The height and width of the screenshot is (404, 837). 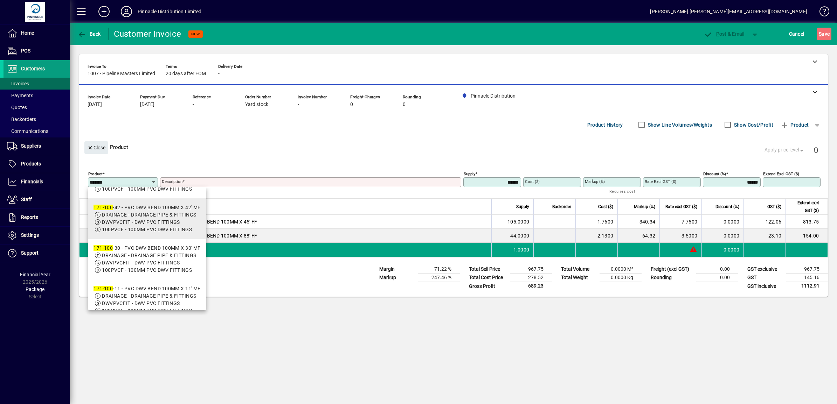 I want to click on a: Reports, so click(x=37, y=218).